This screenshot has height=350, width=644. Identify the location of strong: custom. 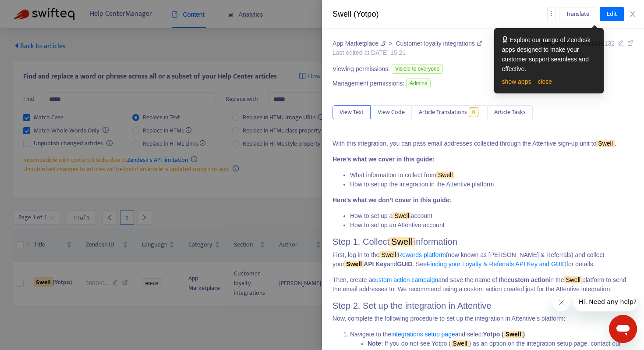
(519, 280).